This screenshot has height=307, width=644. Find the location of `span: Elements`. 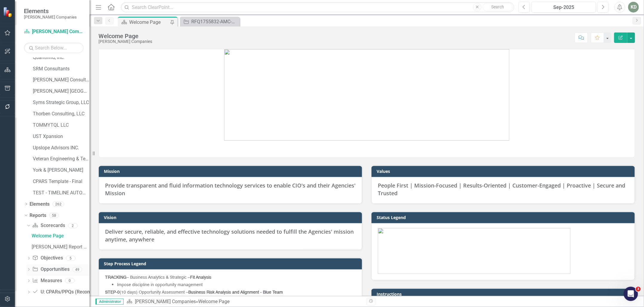

span: Elements is located at coordinates (50, 11).